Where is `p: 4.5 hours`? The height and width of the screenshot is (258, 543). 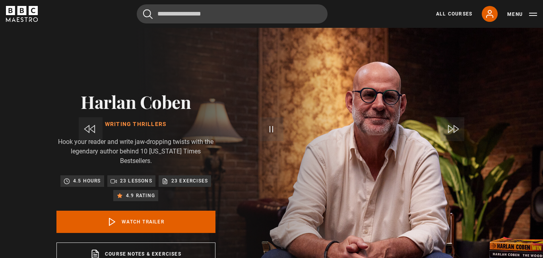 p: 4.5 hours is located at coordinates (87, 181).